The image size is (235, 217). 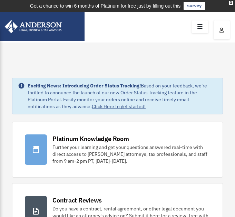 I want to click on div: Further your learning and get your questions answered real-time with direct access to [PERSON_NAM..., so click(x=131, y=154).